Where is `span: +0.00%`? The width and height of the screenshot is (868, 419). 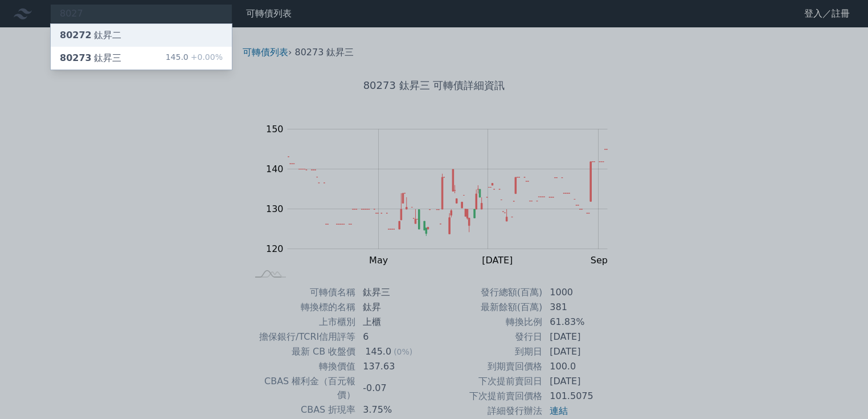 span: +0.00% is located at coordinates (206, 57).